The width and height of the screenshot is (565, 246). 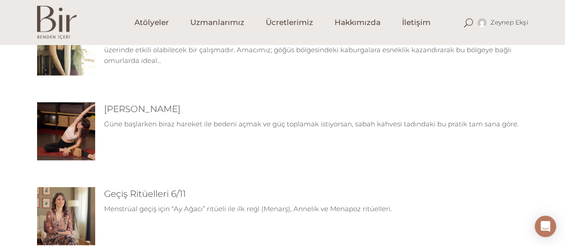 What do you see at coordinates (316, 209) in the screenshot?
I see `p: Menstrüal geçiş için “Ay Ağacı” ritüeli ile ilk regl (Menarş), Annelik ve Menapoz ritüelleri.` at bounding box center [316, 209].